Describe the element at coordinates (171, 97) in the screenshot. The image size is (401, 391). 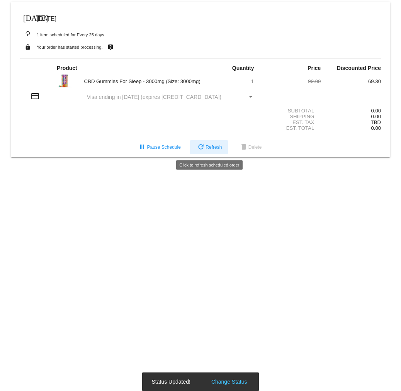
I see `mat-select: Payment Method` at that location.